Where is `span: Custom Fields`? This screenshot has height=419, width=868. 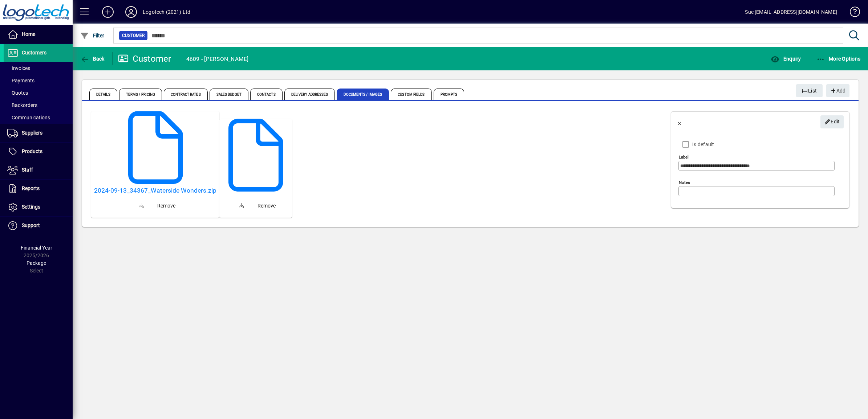
span: Custom Fields is located at coordinates (411, 94).